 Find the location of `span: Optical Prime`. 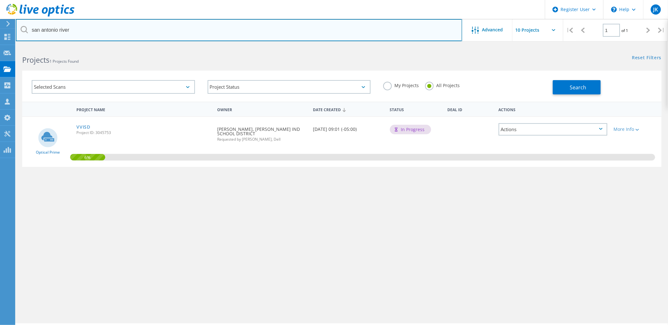

span: Optical Prime is located at coordinates (48, 153).